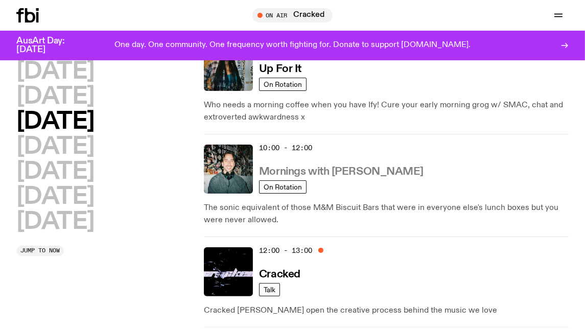 This screenshot has width=585, height=329. I want to click on span: 12:00 - 13:00, so click(286, 250).